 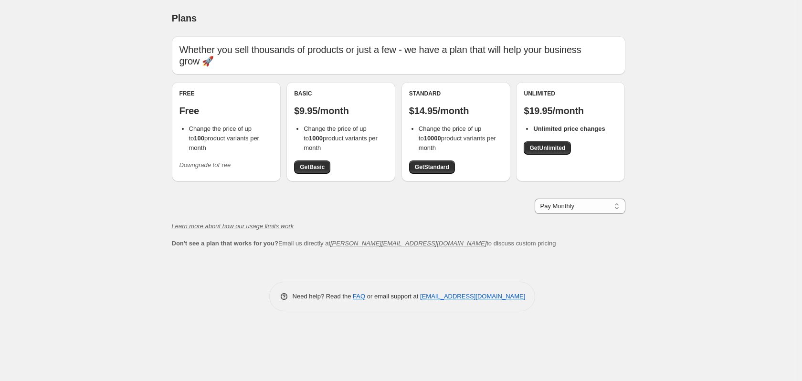 What do you see at coordinates (364, 243) in the screenshot?
I see `span: Email us directly at to discuss custom pricing` at bounding box center [364, 243].